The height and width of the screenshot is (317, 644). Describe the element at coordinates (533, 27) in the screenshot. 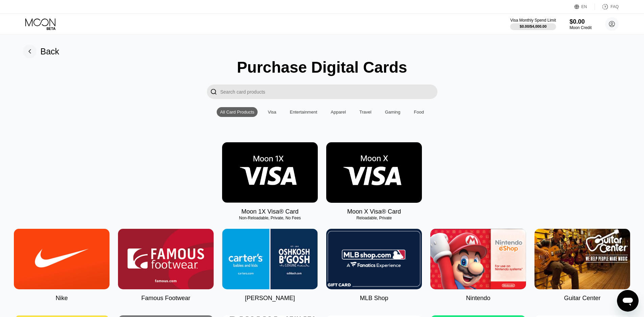

I see `div: $0.00 / $4,000.00` at that location.